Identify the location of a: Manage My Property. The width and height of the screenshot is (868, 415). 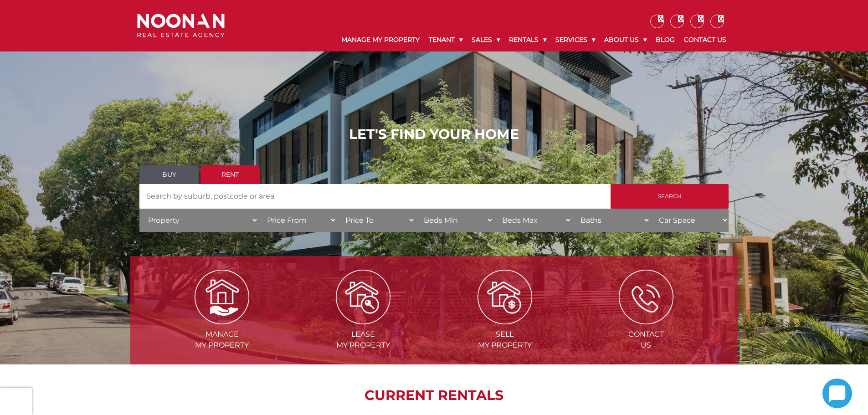
(381, 40).